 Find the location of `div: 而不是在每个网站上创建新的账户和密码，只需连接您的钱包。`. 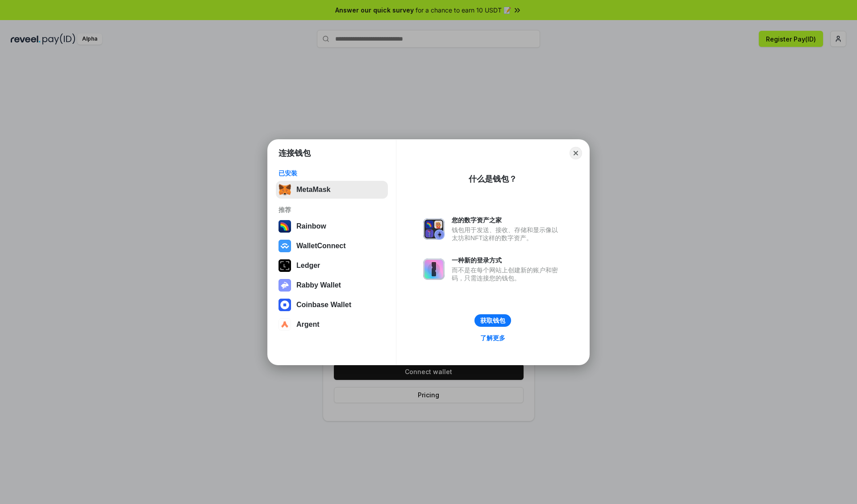

div: 而不是在每个网站上创建新的账户和密码，只需连接您的钱包。 is located at coordinates (507, 274).